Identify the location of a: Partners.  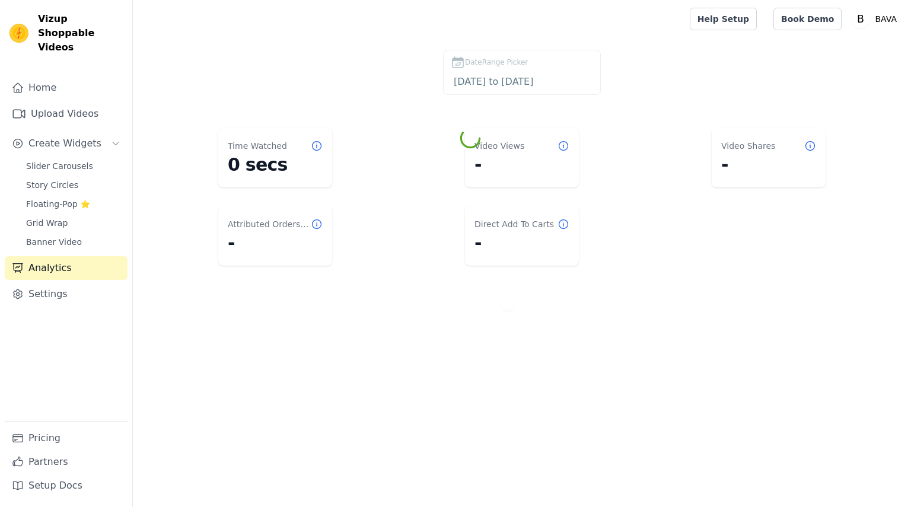
(66, 462).